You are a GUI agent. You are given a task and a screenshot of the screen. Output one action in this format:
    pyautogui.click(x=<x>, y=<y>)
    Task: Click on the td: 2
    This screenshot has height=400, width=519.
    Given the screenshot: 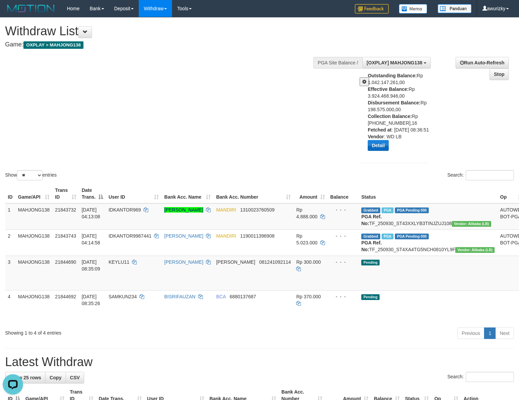 What is the action you would take?
    pyautogui.click(x=10, y=243)
    